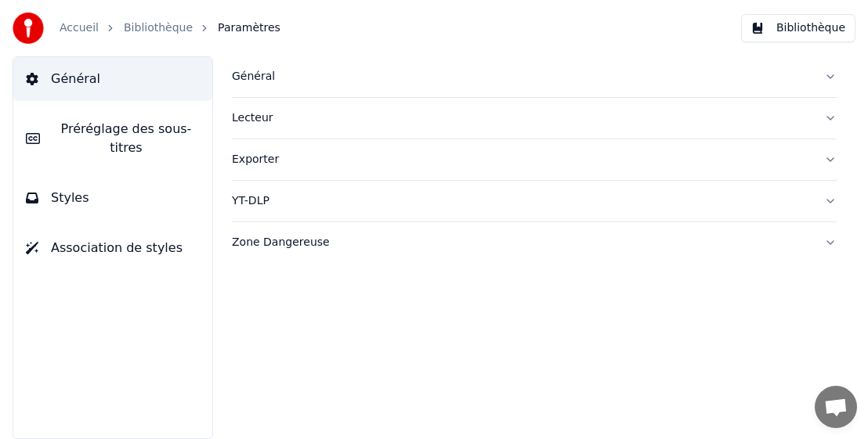 The height and width of the screenshot is (439, 868). I want to click on span: Association de styles, so click(117, 248).